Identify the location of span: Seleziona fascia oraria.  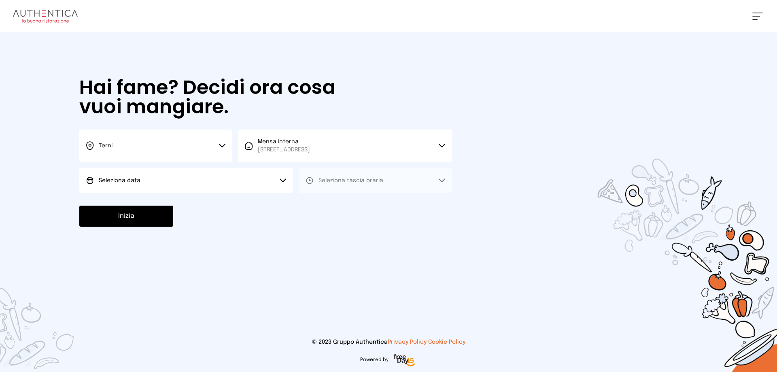
(351, 181).